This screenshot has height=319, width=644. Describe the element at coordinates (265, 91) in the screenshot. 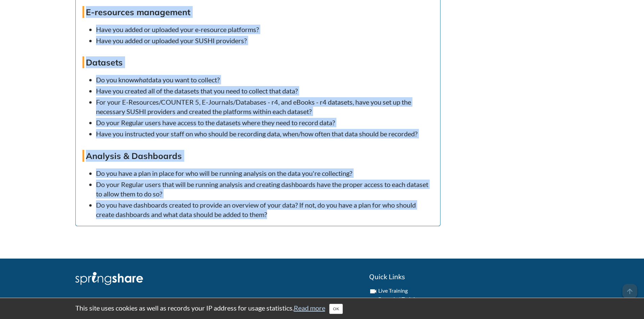

I see `li: Have you created all of the datasets that you need to collect that data?` at that location.